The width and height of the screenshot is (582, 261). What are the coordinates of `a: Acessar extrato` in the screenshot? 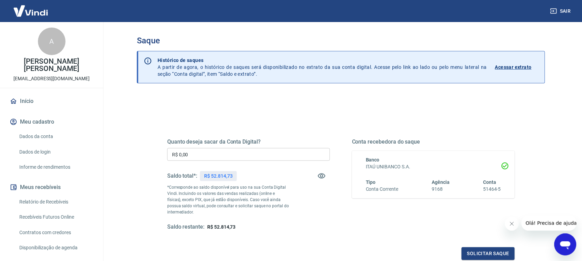 It's located at (517, 67).